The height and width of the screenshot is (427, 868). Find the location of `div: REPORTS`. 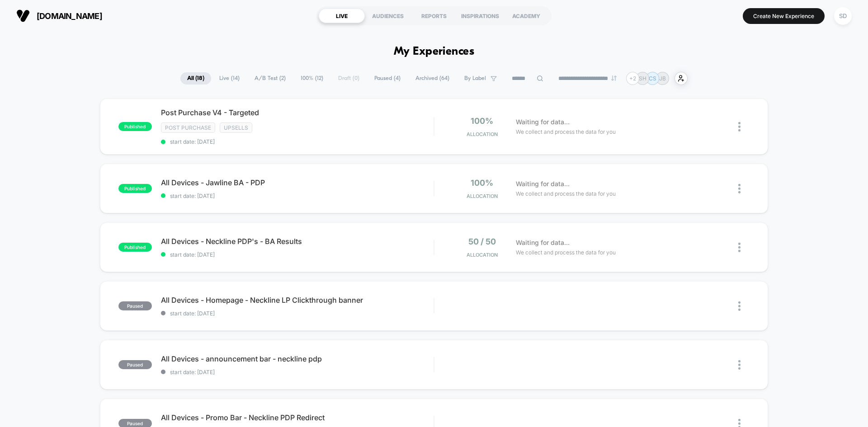

div: REPORTS is located at coordinates (434, 16).